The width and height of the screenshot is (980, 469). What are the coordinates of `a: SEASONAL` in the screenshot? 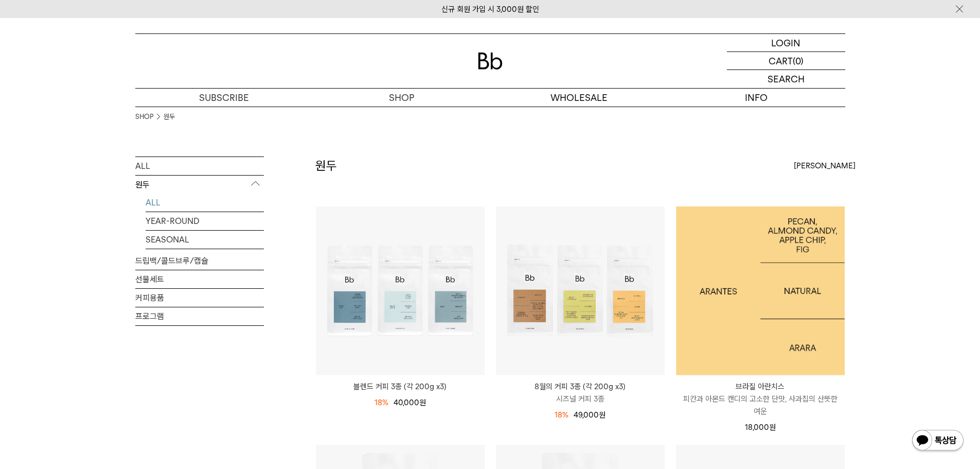 It's located at (205, 239).